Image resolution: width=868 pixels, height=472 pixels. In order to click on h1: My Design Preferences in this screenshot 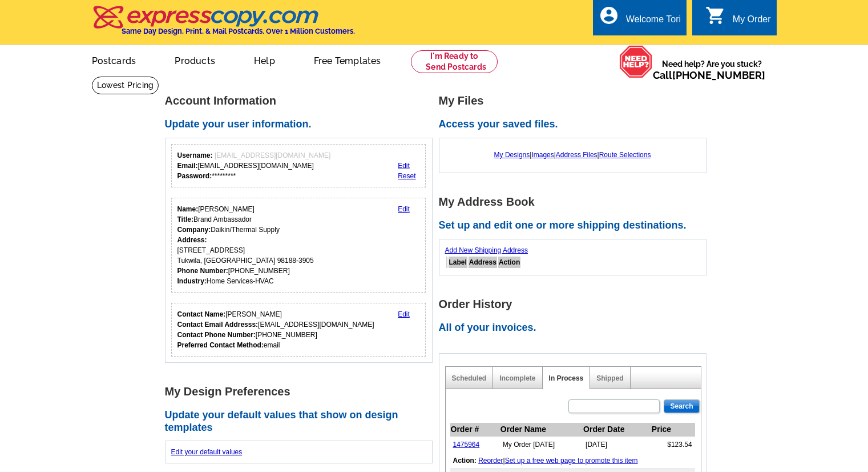, I will do `click(302, 392)`.